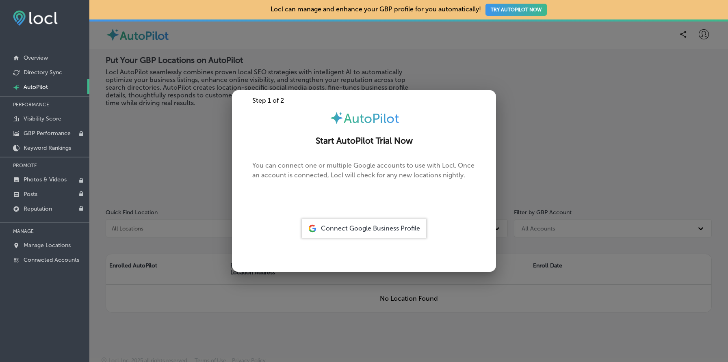 The height and width of the screenshot is (362, 728). I want to click on span: AutoPilot, so click(371, 119).